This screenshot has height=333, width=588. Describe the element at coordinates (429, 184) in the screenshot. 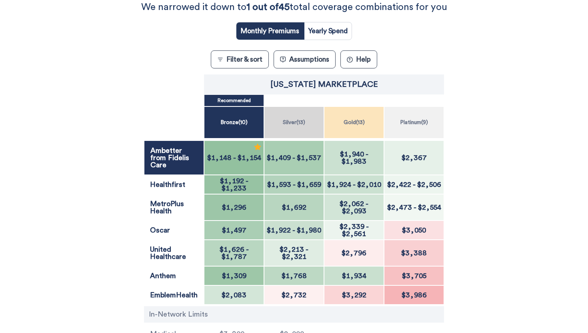

I see `span: $2,506` at that location.